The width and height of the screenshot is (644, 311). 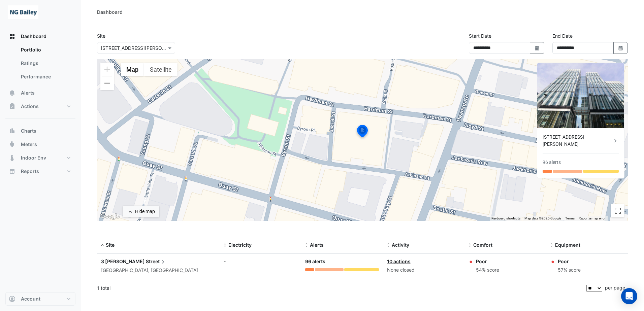 I want to click on app-icon: Actions, so click(x=12, y=107).